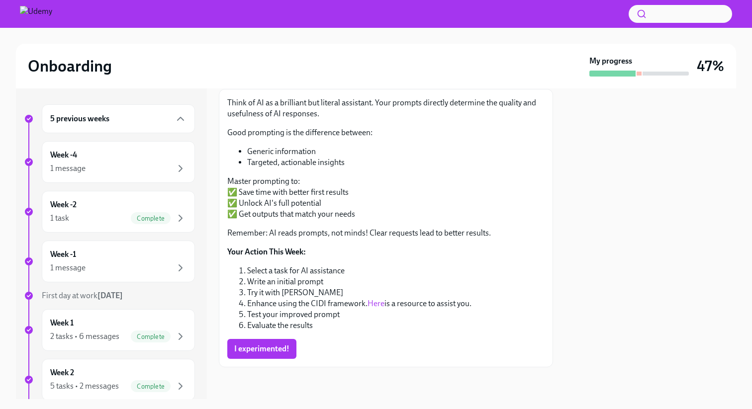 The image size is (752, 409). What do you see at coordinates (70, 66) in the screenshot?
I see `h2: Onboarding` at bounding box center [70, 66].